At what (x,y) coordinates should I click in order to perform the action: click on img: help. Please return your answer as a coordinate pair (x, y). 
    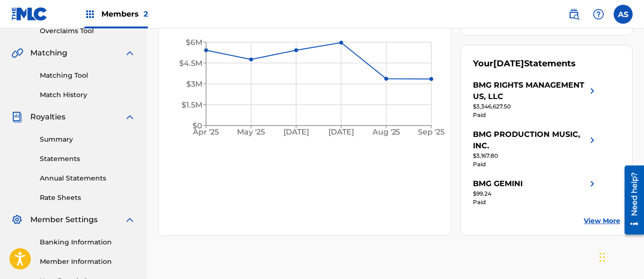
    Looking at the image, I should click on (598, 14).